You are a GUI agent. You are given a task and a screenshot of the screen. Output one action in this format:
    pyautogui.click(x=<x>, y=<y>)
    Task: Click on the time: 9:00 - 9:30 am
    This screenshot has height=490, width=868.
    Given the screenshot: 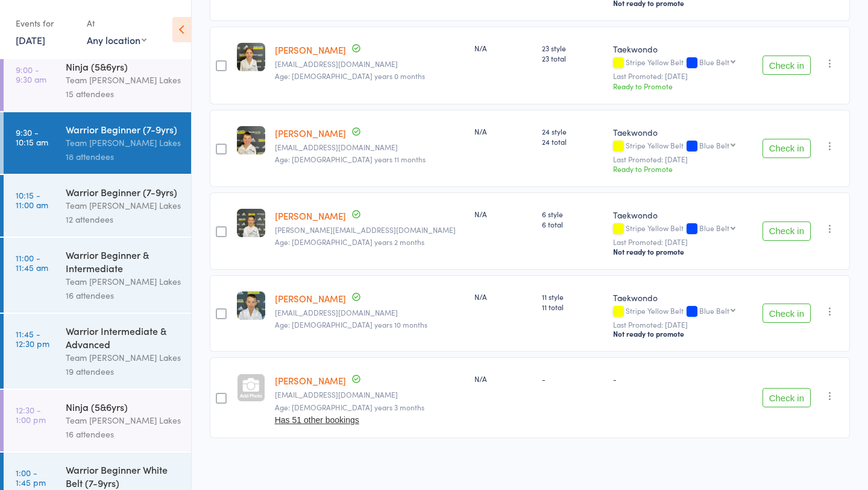 What is the action you would take?
    pyautogui.click(x=31, y=74)
    